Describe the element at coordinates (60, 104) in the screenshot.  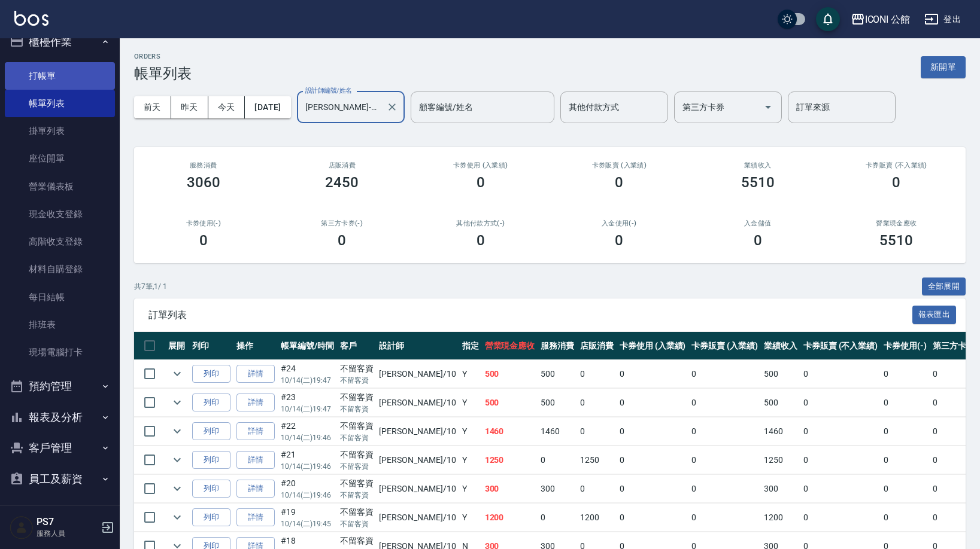
I see `a: 帳單列表` at that location.